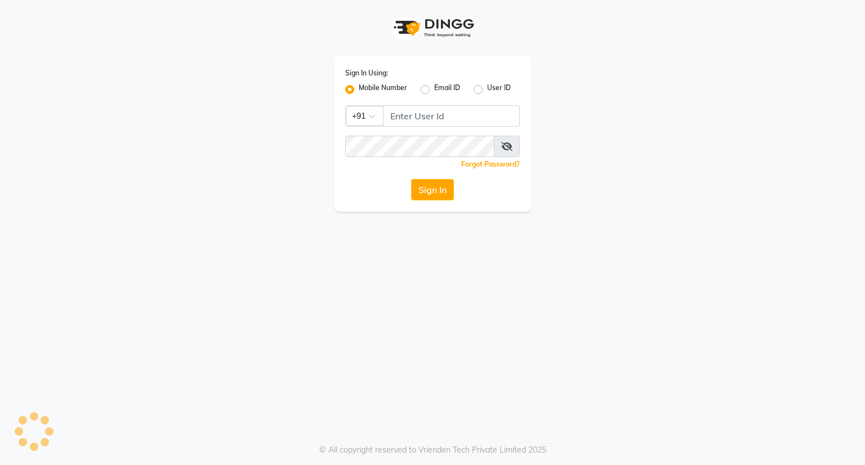  I want to click on label: Email ID, so click(447, 90).